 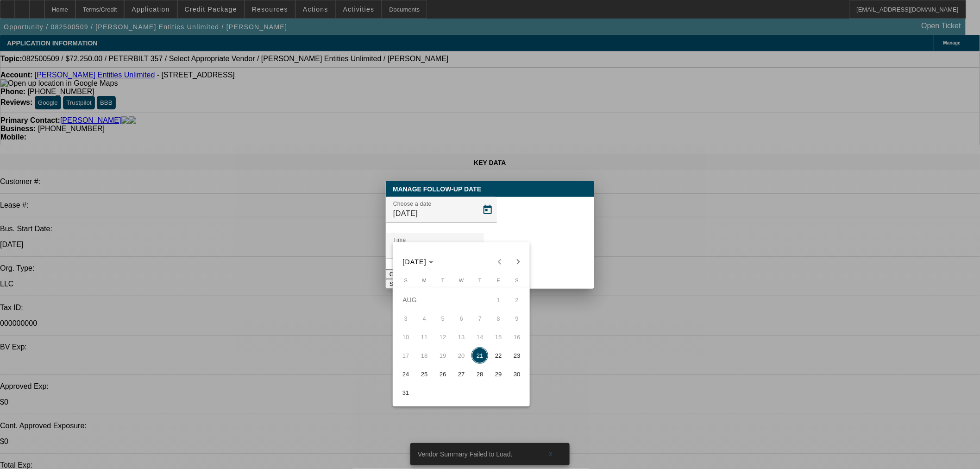 I want to click on button: August 15, 2025, so click(x=498, y=337).